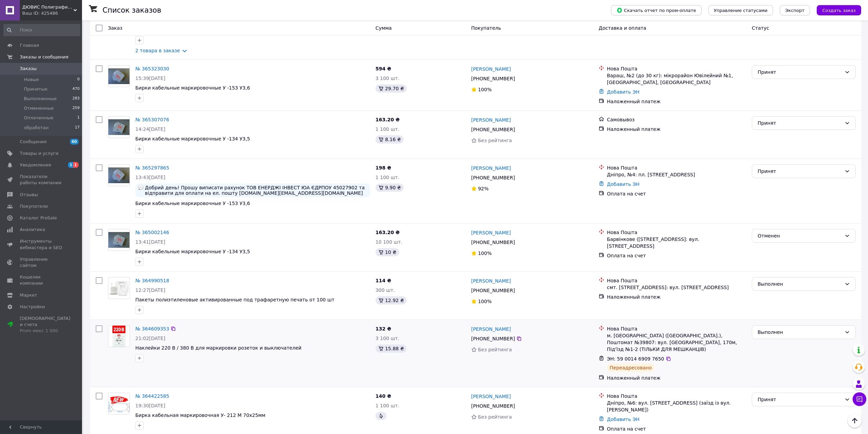 Image resolution: width=868 pixels, height=434 pixels. I want to click on span: Новые, so click(32, 80).